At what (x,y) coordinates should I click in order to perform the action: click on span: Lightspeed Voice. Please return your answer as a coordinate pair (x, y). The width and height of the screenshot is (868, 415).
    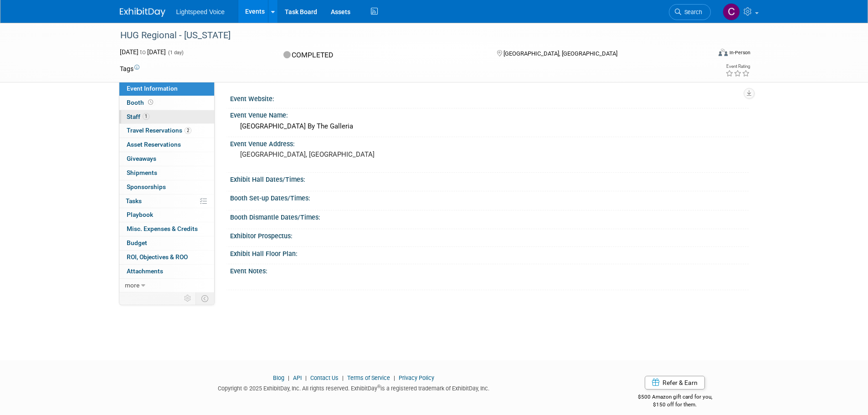
    Looking at the image, I should click on (200, 12).